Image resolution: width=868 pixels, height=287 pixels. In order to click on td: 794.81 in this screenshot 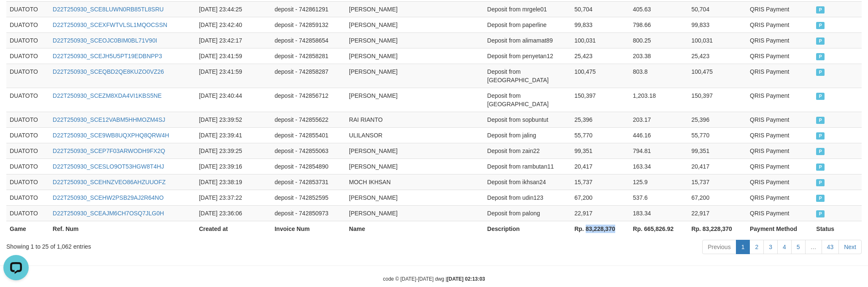, I will do `click(659, 150)`.